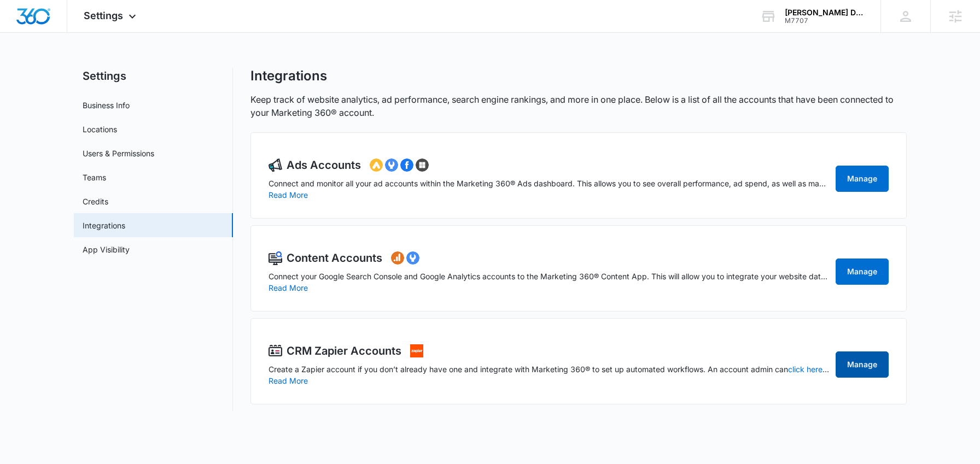  What do you see at coordinates (579, 106) in the screenshot?
I see `p: Keep track of website analytics, ad performance, search engine rankings, and more in one place. B...` at bounding box center [579, 106].